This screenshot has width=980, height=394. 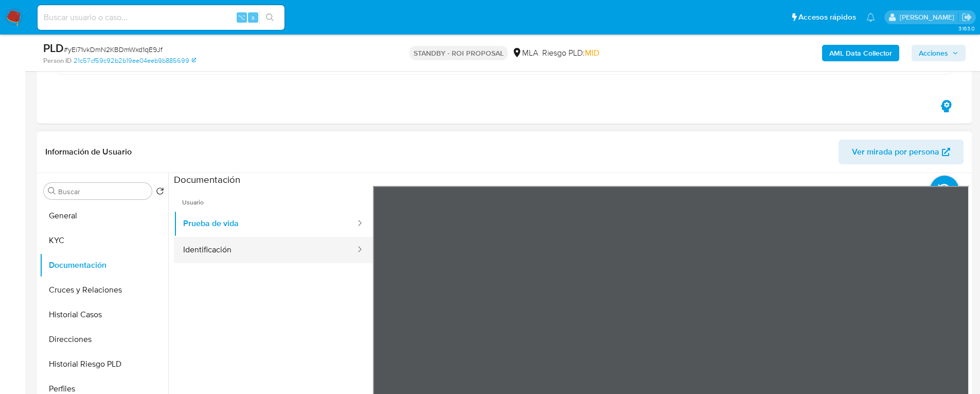 What do you see at coordinates (525, 53) in the screenshot?
I see `div: MLA` at bounding box center [525, 53].